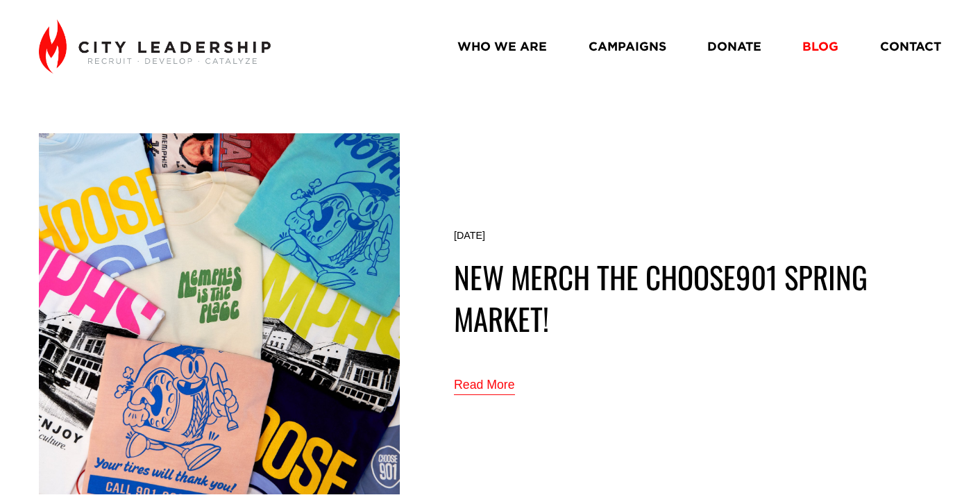  Describe the element at coordinates (734, 46) in the screenshot. I see `a: DONATE` at that location.